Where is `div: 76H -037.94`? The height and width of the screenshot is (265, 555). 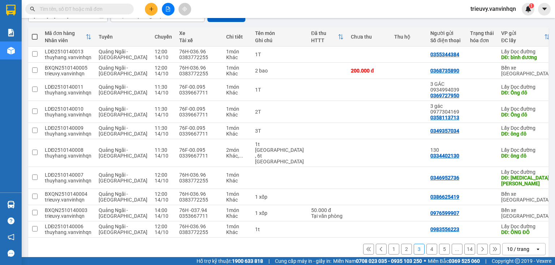 div: 76H -037.94 is located at coordinates (199, 211).